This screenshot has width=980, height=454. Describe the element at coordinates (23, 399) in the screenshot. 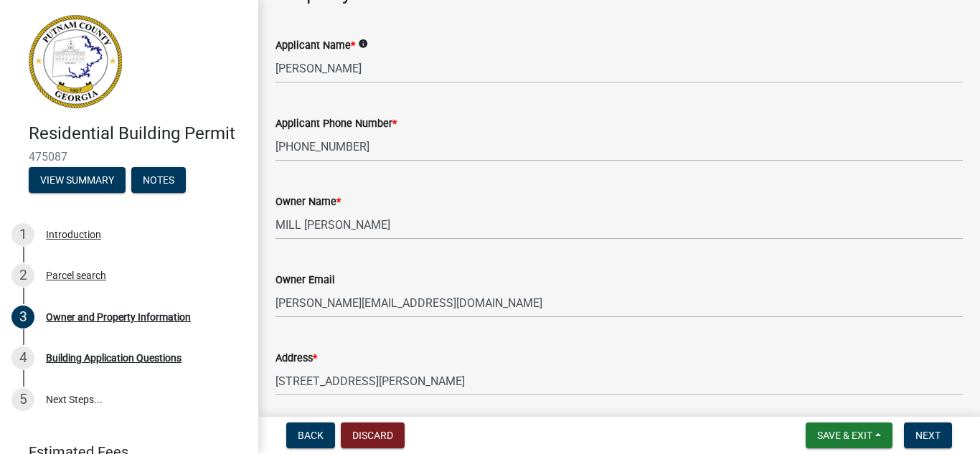

I see `div: 5` at that location.